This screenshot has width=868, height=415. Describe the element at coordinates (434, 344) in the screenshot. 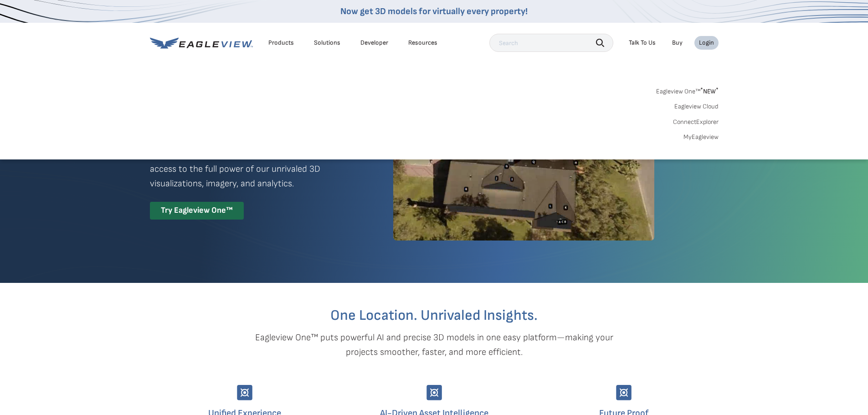

I see `p: Eagleview One™ puts powerful AI and precise 3D models in one easy platform—making your projects s...` at that location.